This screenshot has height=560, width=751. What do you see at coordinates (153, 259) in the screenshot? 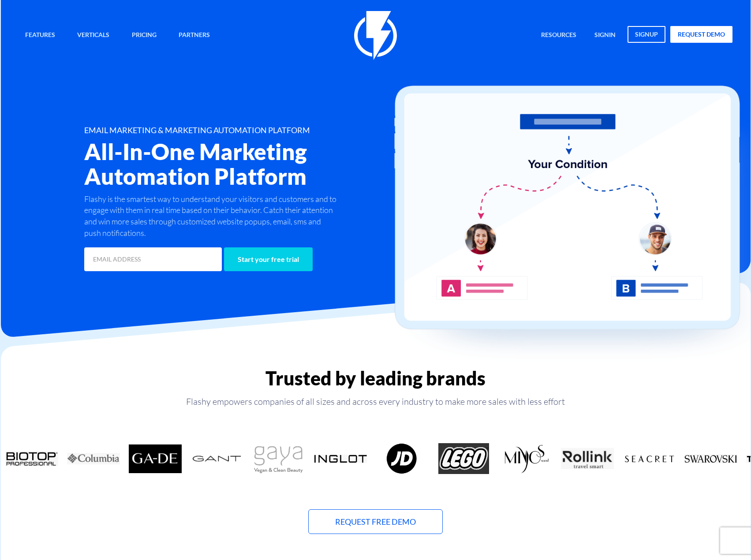
I see `input: EMAIL ADDRESS` at bounding box center [153, 259].